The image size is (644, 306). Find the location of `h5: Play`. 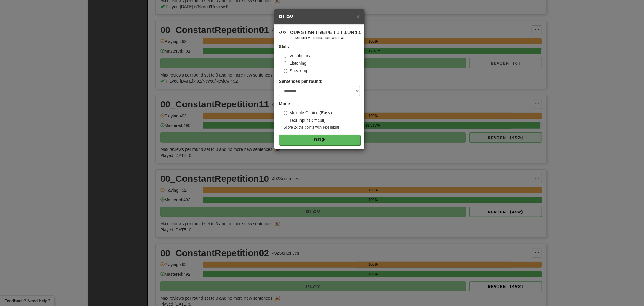

h5: Play is located at coordinates (320, 17).